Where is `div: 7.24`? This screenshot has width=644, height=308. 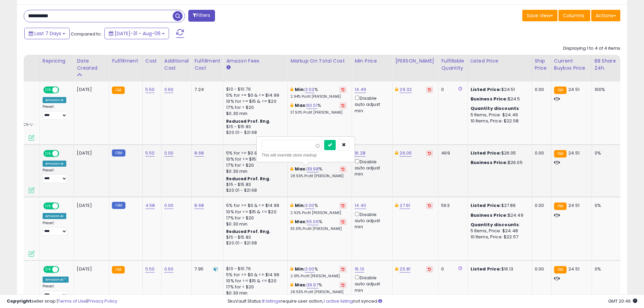
div: 7.24 is located at coordinates (206, 90).